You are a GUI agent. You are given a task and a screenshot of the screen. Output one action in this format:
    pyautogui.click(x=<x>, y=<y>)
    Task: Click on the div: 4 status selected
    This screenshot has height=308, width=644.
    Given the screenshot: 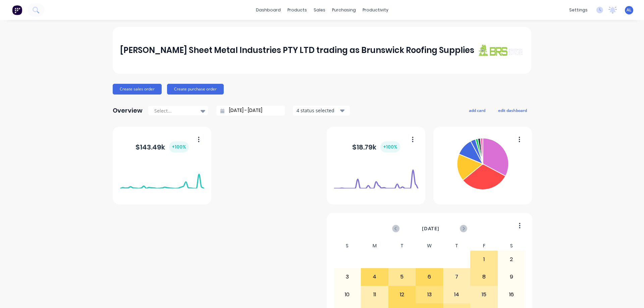 What is the action you would take?
    pyautogui.click(x=318, y=110)
    